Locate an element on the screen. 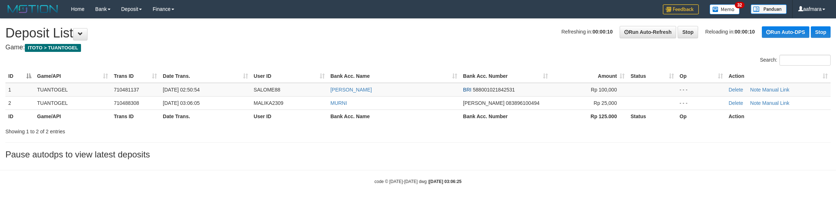 Image resolution: width=836 pixels, height=205 pixels. span: 710488308 is located at coordinates (126, 103).